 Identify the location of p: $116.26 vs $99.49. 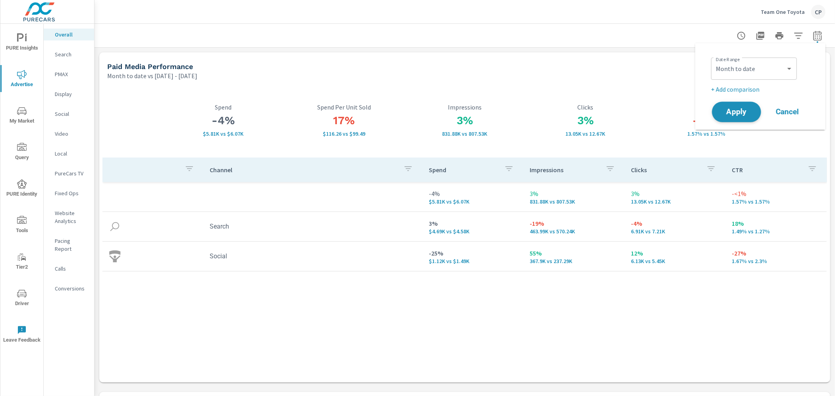
(344, 134).